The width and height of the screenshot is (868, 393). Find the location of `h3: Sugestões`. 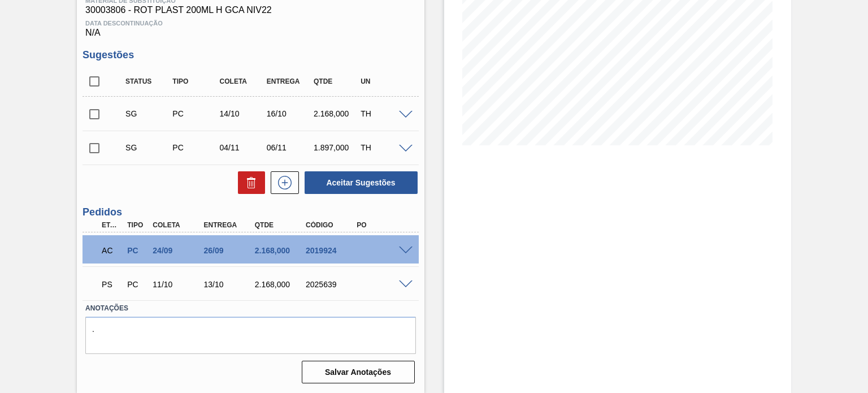

h3: Sugestões is located at coordinates (251, 54).